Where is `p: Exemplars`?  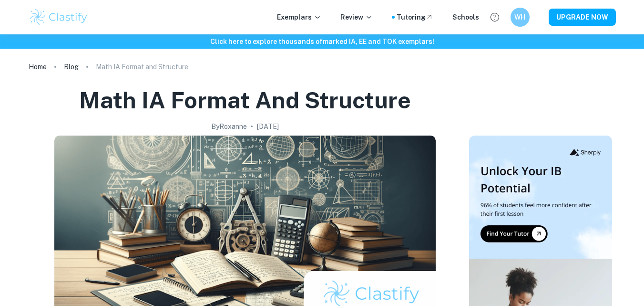
p: Exemplars is located at coordinates (299, 18).